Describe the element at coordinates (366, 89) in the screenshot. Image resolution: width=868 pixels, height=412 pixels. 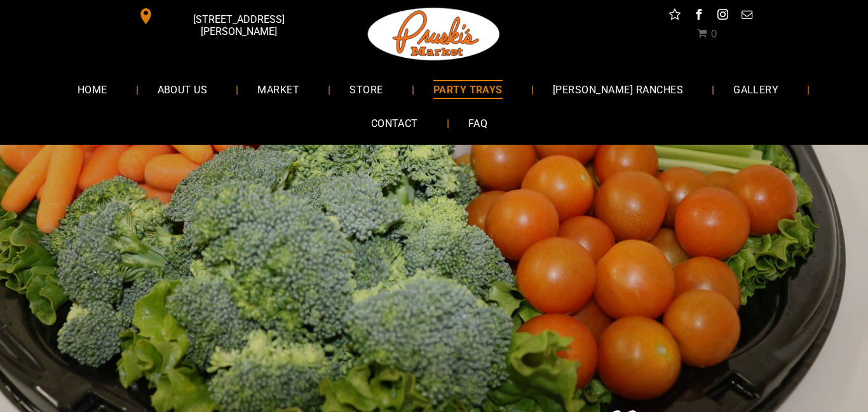
I see `a: STORE` at that location.